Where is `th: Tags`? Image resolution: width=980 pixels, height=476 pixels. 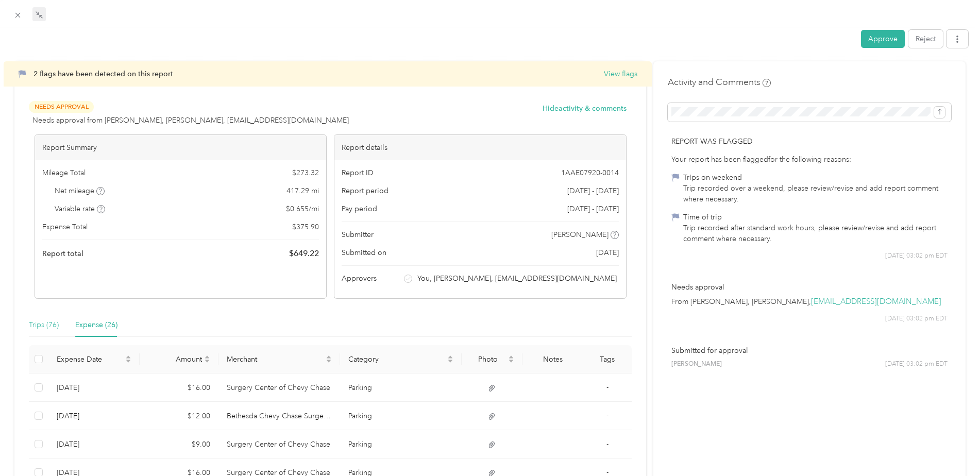
th: Tags is located at coordinates (607, 359).